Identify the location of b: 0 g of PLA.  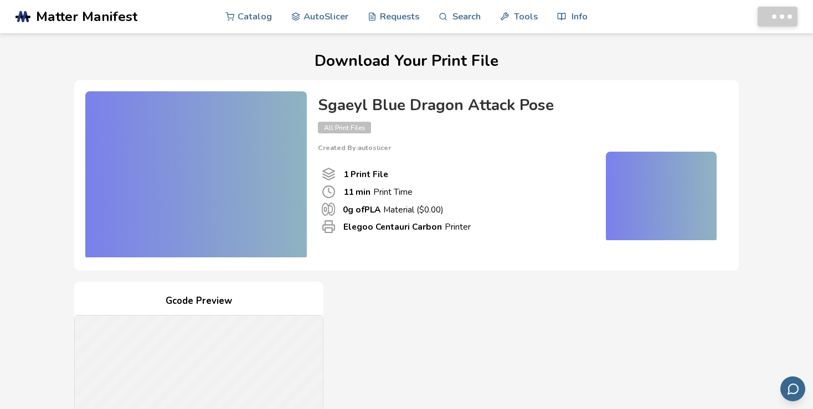
(362, 209).